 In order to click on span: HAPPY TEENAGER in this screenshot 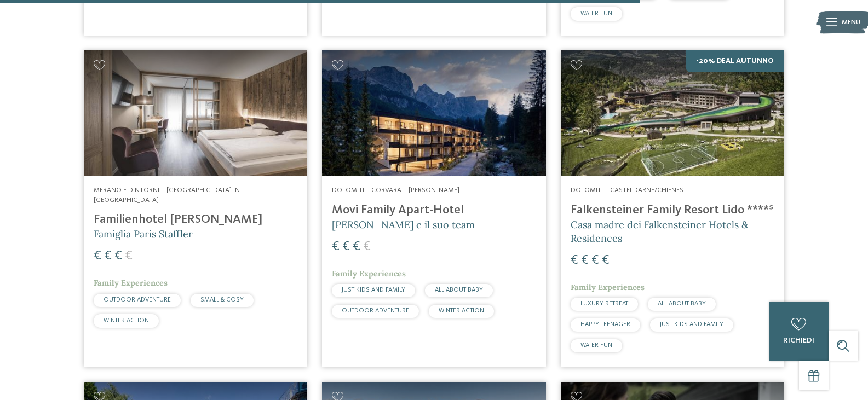, I will do `click(605, 325)`.